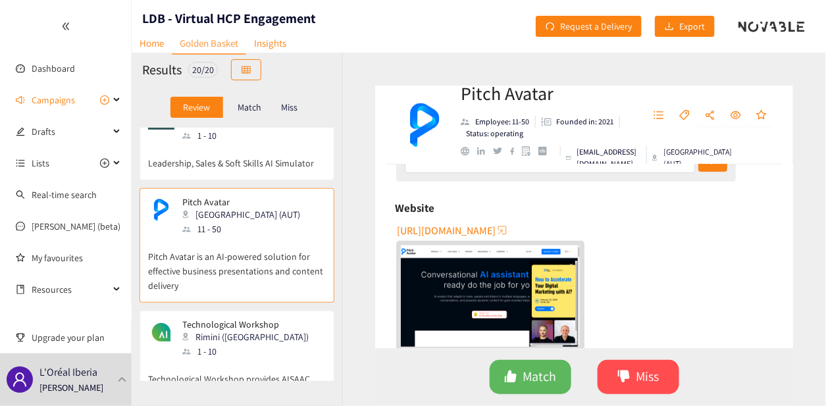 This screenshot has height=406, width=826. Describe the element at coordinates (246, 70) in the screenshot. I see `span: table` at that location.